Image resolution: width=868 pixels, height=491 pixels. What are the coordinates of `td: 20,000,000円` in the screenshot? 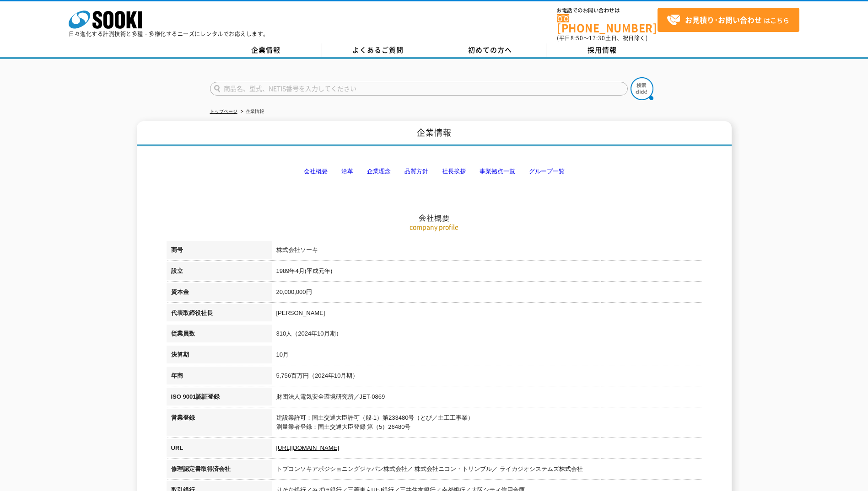 It's located at (487, 293).